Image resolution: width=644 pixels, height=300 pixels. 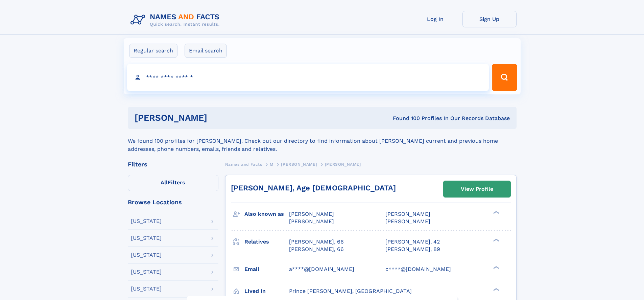 I want to click on h3: Also known as, so click(x=267, y=214).